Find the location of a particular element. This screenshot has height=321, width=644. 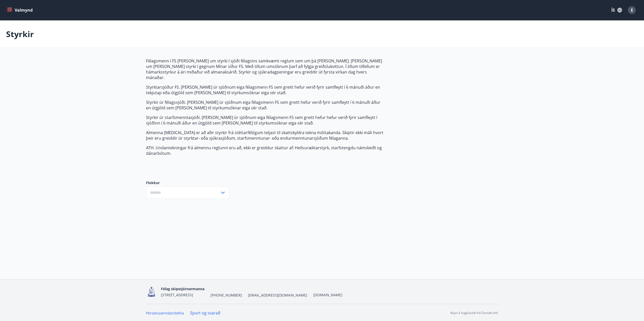

button: menu is located at coordinates (20, 10).